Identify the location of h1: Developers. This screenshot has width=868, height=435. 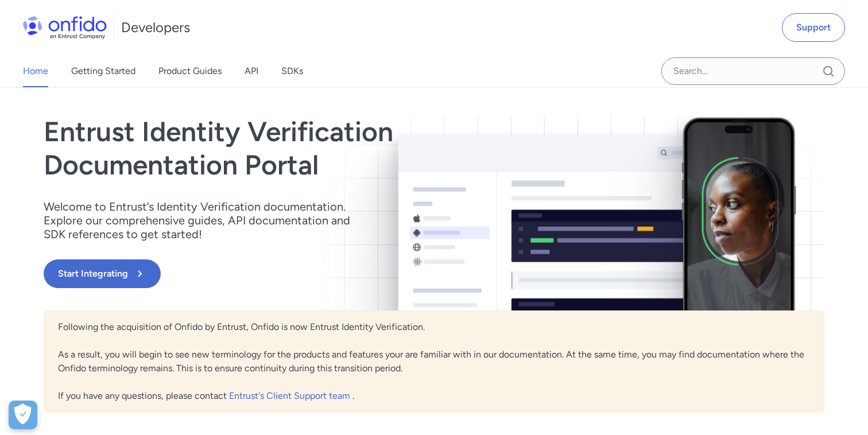
(156, 28).